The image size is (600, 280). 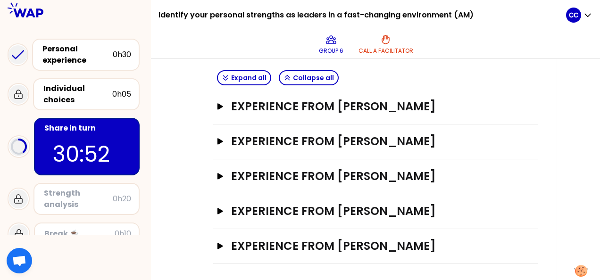 What do you see at coordinates (77, 55) in the screenshot?
I see `div: Personal experience` at bounding box center [77, 55].